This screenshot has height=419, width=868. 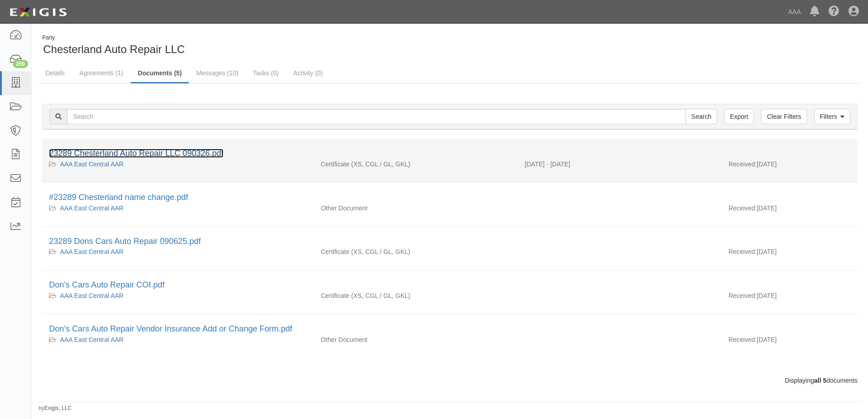 What do you see at coordinates (20, 64) in the screenshot?
I see `div: 259` at bounding box center [20, 64].